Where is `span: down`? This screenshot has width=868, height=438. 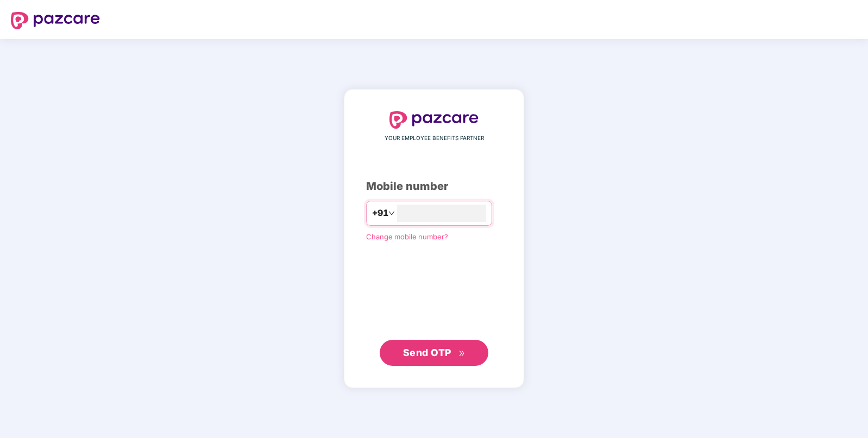 span: down is located at coordinates (392, 213).